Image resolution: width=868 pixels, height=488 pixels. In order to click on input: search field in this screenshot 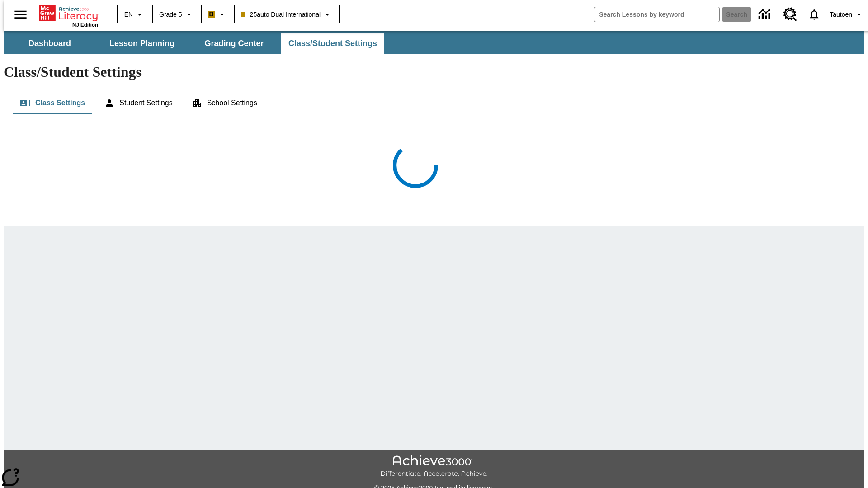, I will do `click(657, 14)`.